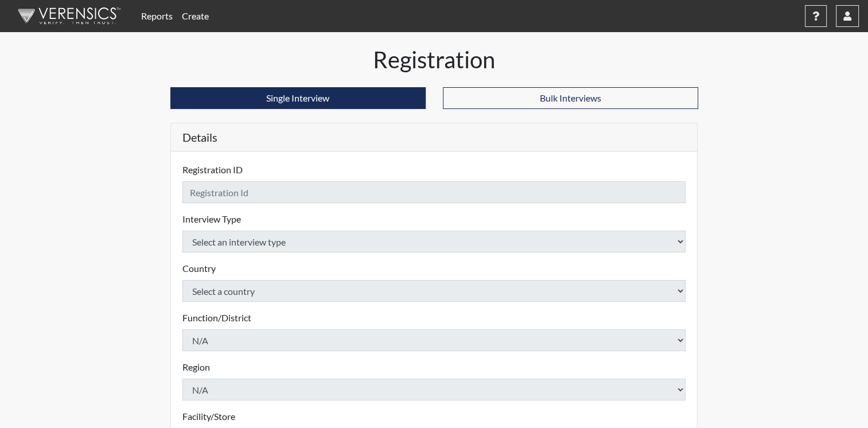 This screenshot has width=868, height=428. Describe the element at coordinates (196, 368) in the screenshot. I see `label: Region` at that location.